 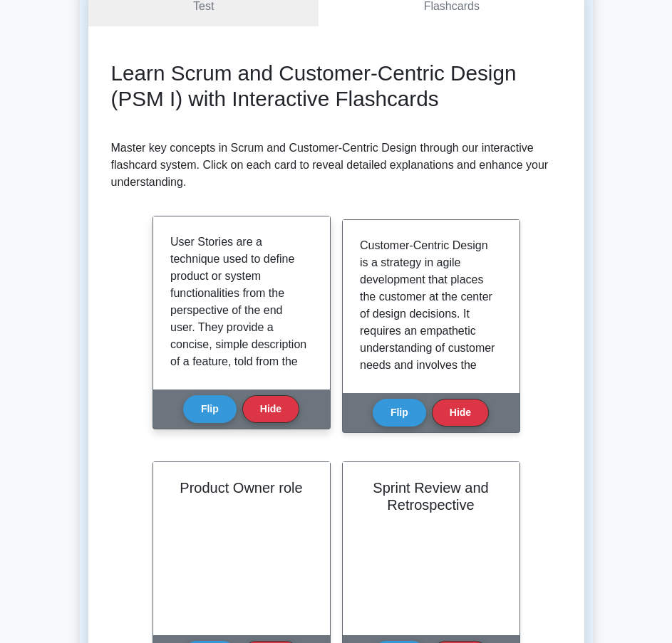 What do you see at coordinates (241, 488) in the screenshot?
I see `h2: Product Owner role` at bounding box center [241, 488].